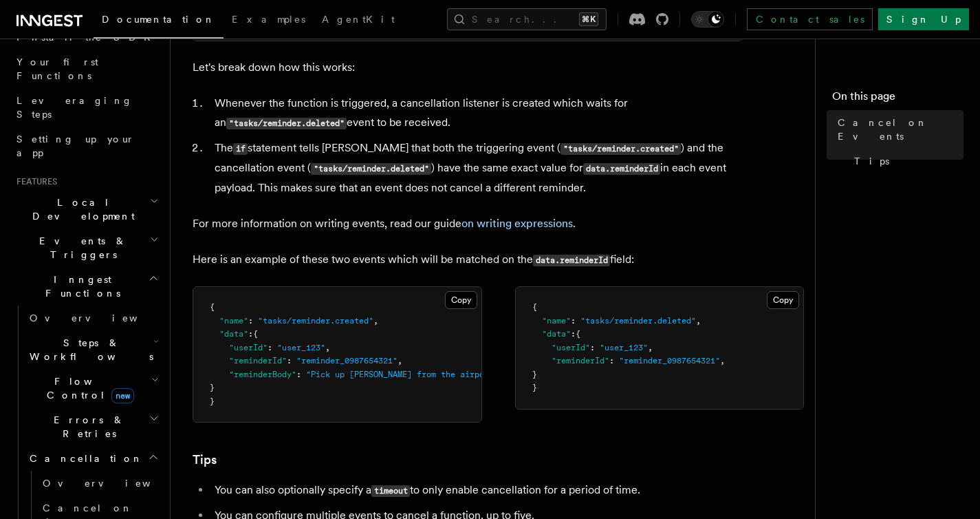 The image size is (980, 519). I want to click on button: Inngest Functions, so click(86, 286).